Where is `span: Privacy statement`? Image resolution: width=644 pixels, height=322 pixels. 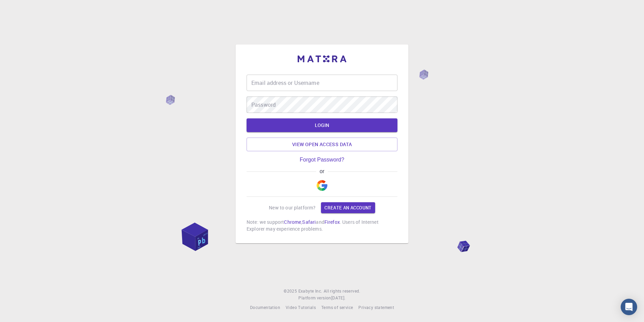 span: Privacy statement is located at coordinates (376, 308).